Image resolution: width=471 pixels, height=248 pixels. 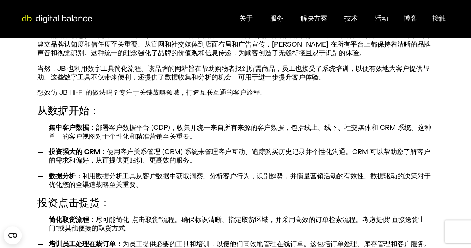 I want to click on font: 数据分析：, so click(x=66, y=176).